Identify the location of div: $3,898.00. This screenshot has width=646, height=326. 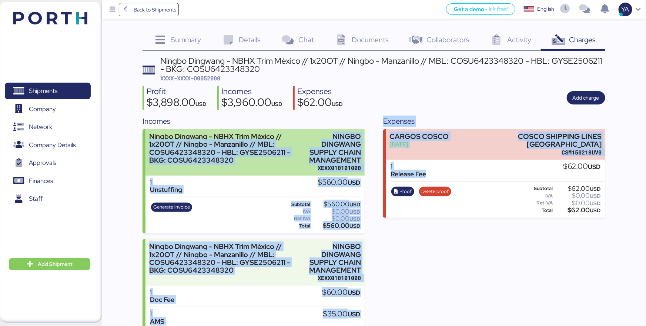
(177, 103).